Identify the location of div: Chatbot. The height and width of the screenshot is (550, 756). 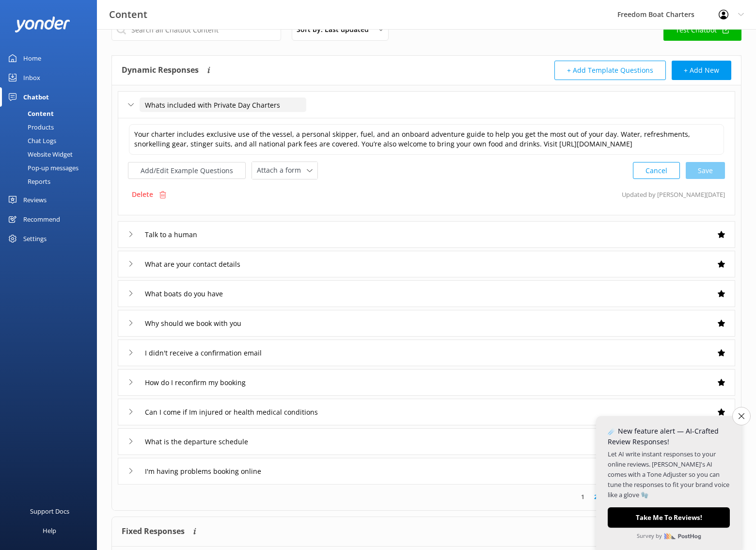
(36, 97).